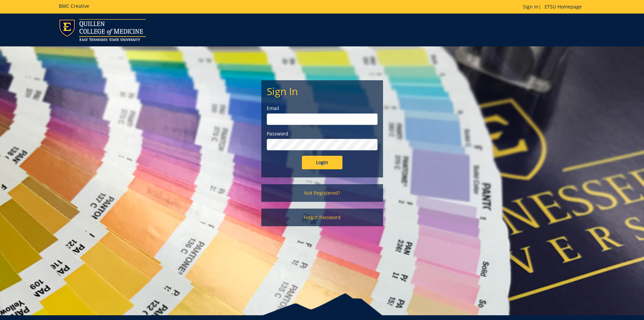 The height and width of the screenshot is (320, 644). Describe the element at coordinates (322, 193) in the screenshot. I see `a: Not Registered?` at that location.